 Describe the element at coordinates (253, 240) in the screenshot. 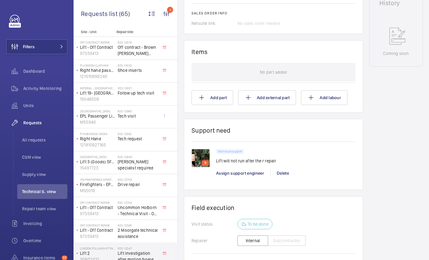

I see `button: Internal` at that location.